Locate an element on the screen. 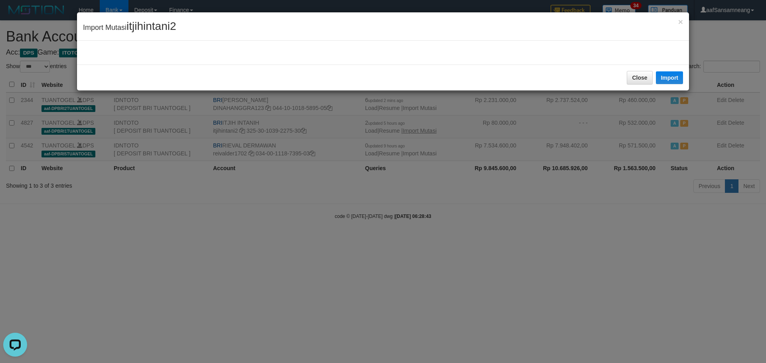 This screenshot has height=363, width=766. button: Import is located at coordinates (669, 78).